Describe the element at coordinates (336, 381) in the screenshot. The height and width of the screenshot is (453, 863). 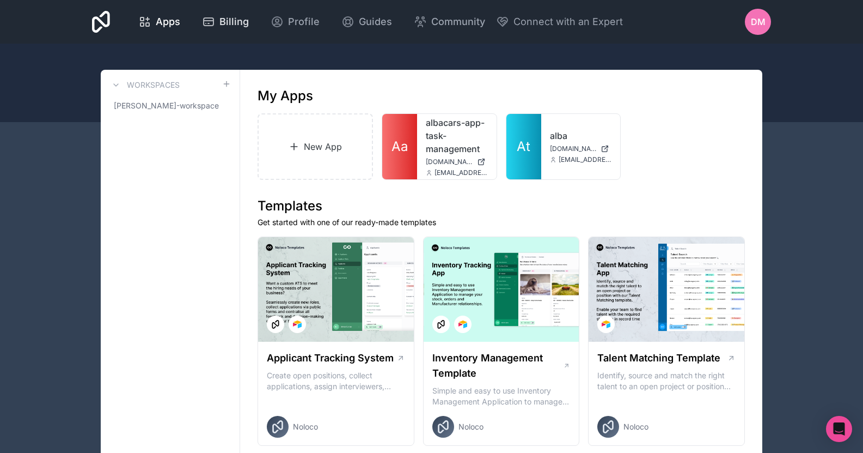
I see `p: Create open positions, collect applications, assign interviewers, centralise candidate feedback a...` at that location.